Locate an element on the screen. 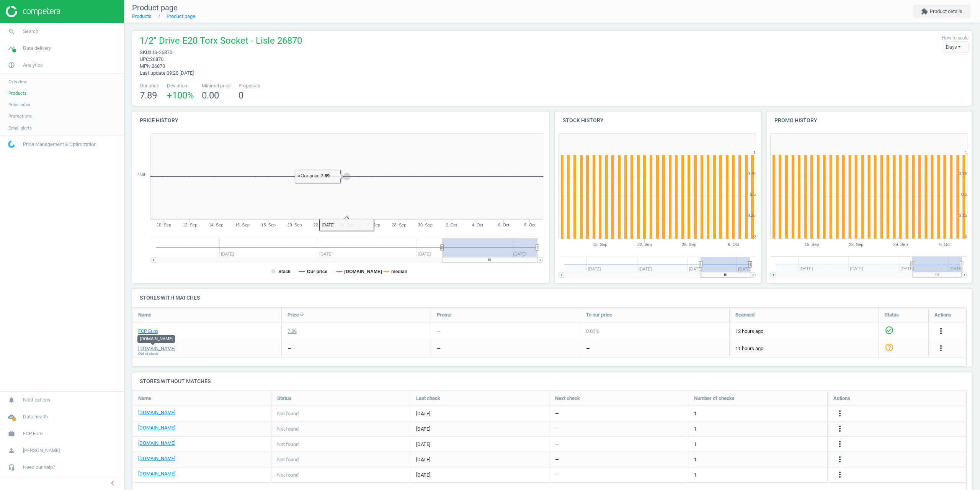  span: Our price is located at coordinates (150, 86).